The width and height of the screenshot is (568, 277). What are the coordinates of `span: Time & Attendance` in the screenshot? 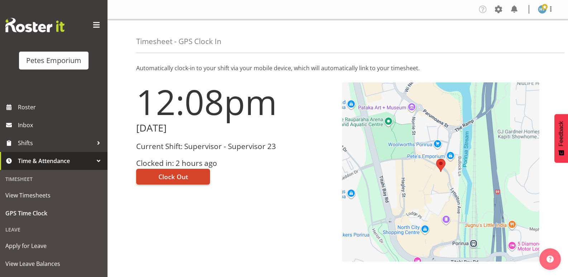 It's located at (56, 161).